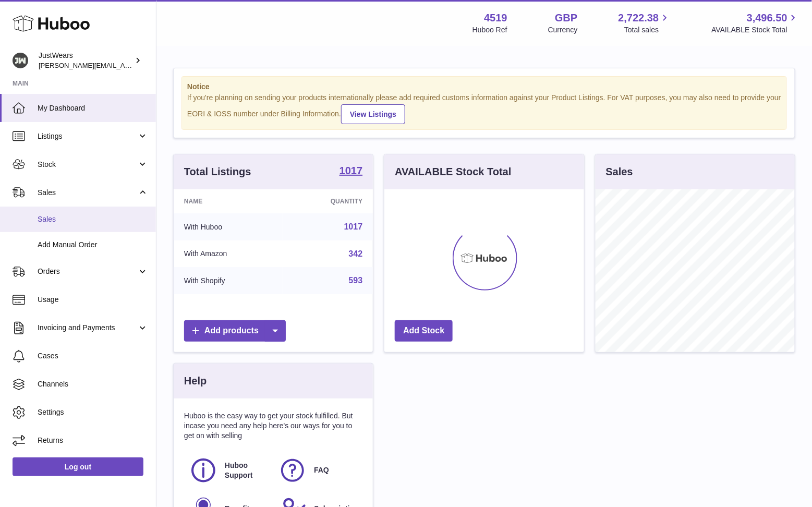  I want to click on a: View Listings, so click(372, 114).